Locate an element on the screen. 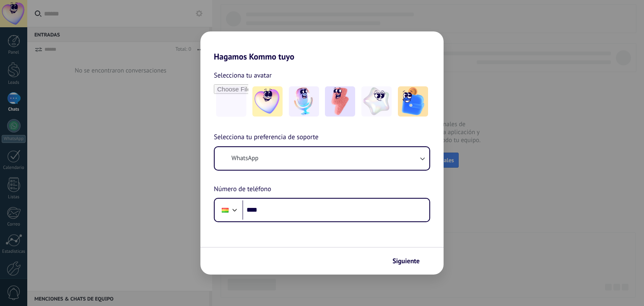 This screenshot has width=644, height=306. span: Selecciona tu avatar is located at coordinates (243, 75).